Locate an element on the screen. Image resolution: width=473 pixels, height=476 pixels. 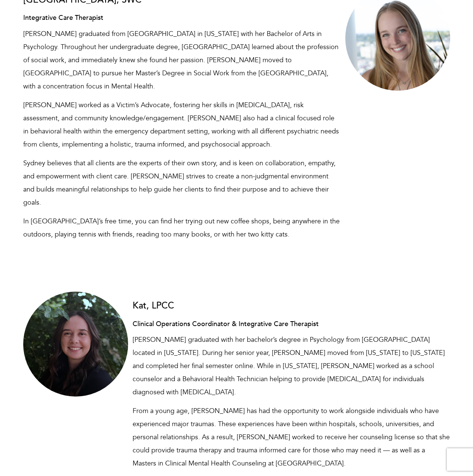
h4: Integrative Care Therapist is located at coordinates (182, 18).